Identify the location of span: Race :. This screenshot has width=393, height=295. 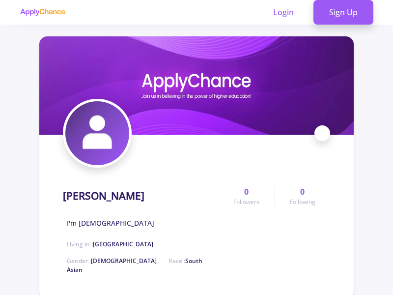
(135, 265).